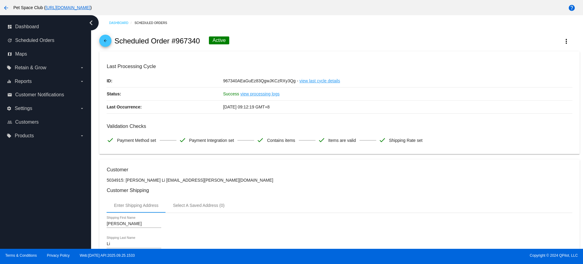 This screenshot has height=264, width=583. What do you see at coordinates (23, 81) in the screenshot?
I see `span: Reports` at bounding box center [23, 81].